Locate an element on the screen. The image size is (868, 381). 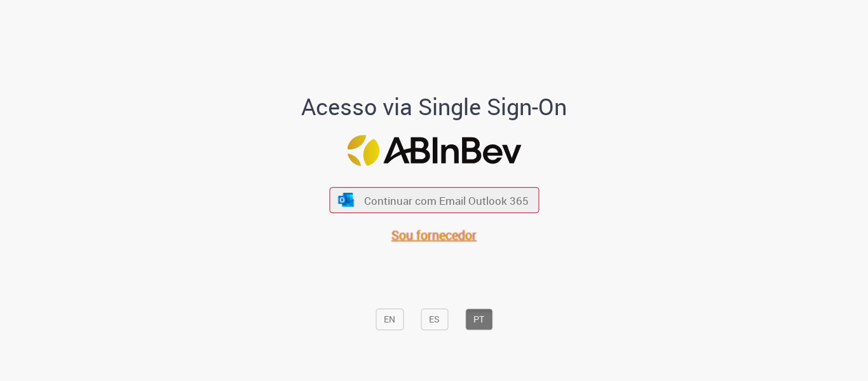
button: EN is located at coordinates (390, 319).